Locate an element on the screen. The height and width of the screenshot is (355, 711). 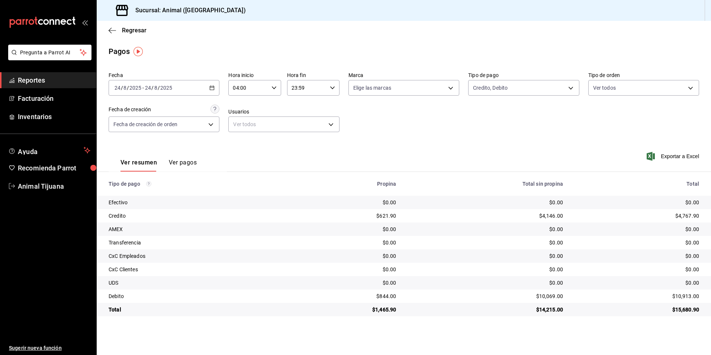
div: AMEX is located at coordinates (196, 229).